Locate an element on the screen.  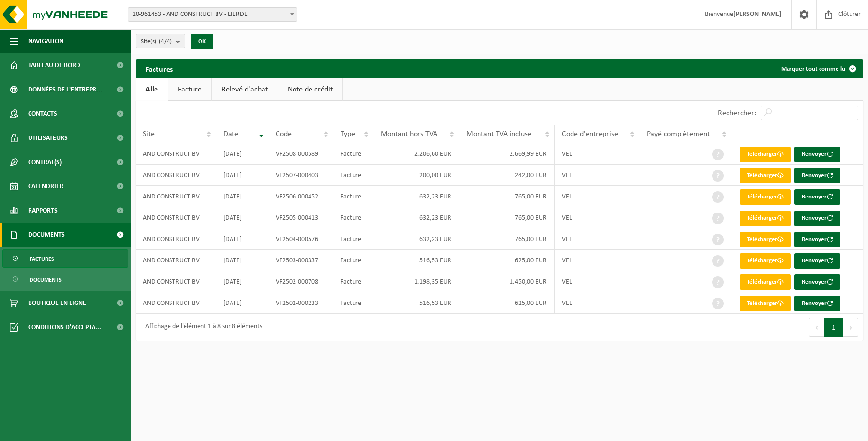
label: Rechercher: is located at coordinates (737, 113).